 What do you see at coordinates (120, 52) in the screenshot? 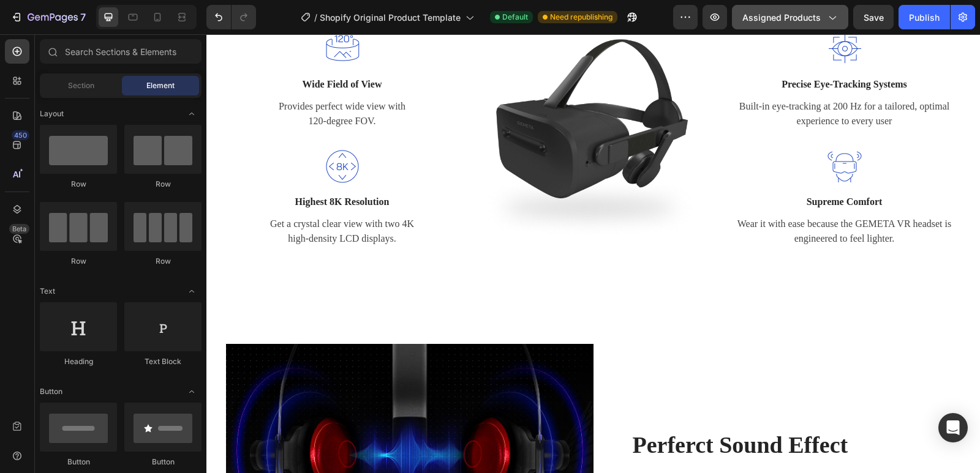
I see `input: Search Sections & Elements` at bounding box center [120, 52].